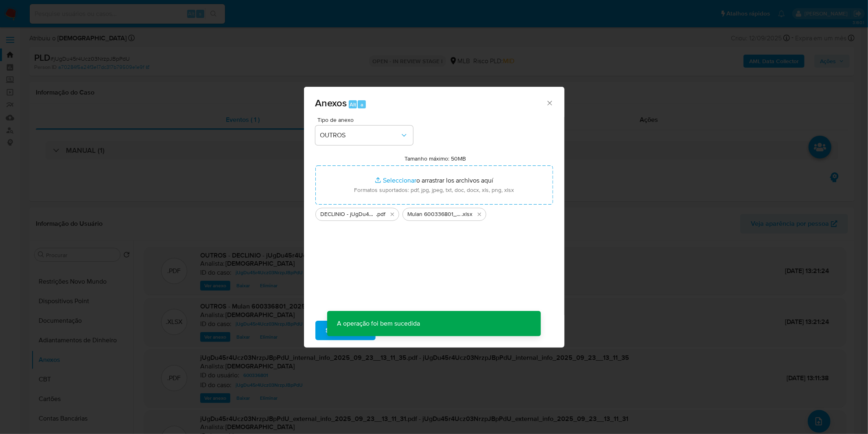 The height and width of the screenshot is (434, 868). What do you see at coordinates (378, 324) in the screenshot?
I see `p: A operação foi bem sucedida` at bounding box center [378, 324].